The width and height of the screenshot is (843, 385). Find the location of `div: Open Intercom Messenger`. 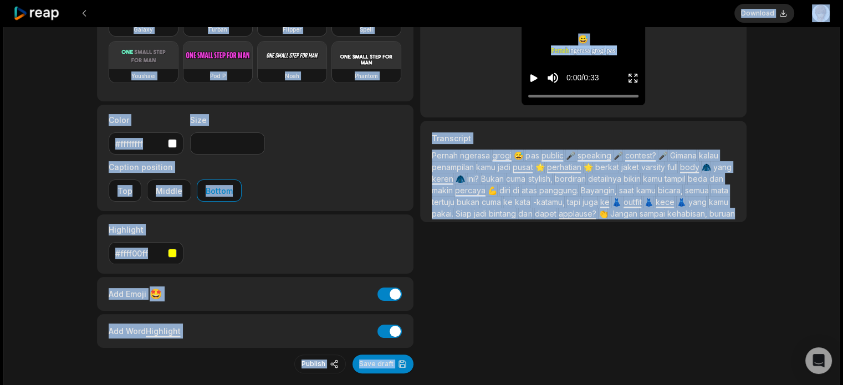

div: Open Intercom Messenger is located at coordinates (819, 361).